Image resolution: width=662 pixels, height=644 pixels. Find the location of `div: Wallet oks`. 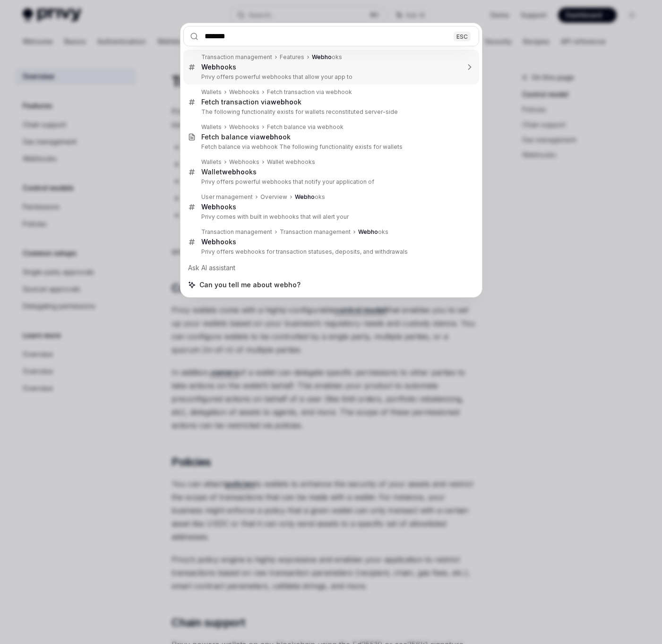

div: Wallet oks is located at coordinates (228, 172).